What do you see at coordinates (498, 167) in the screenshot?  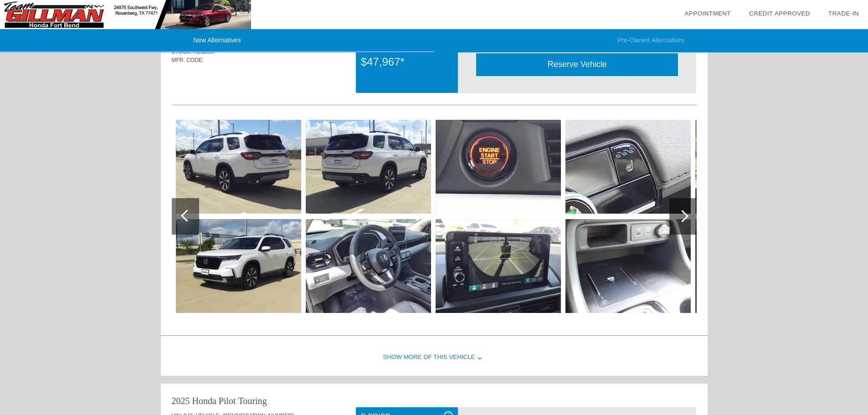 I see `img: c1874047863f4a16bb4b243619b5d6ab.jpg` at bounding box center [498, 167].